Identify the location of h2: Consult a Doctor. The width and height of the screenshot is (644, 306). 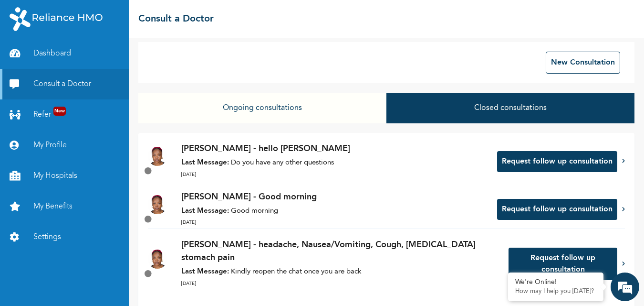
(176, 19).